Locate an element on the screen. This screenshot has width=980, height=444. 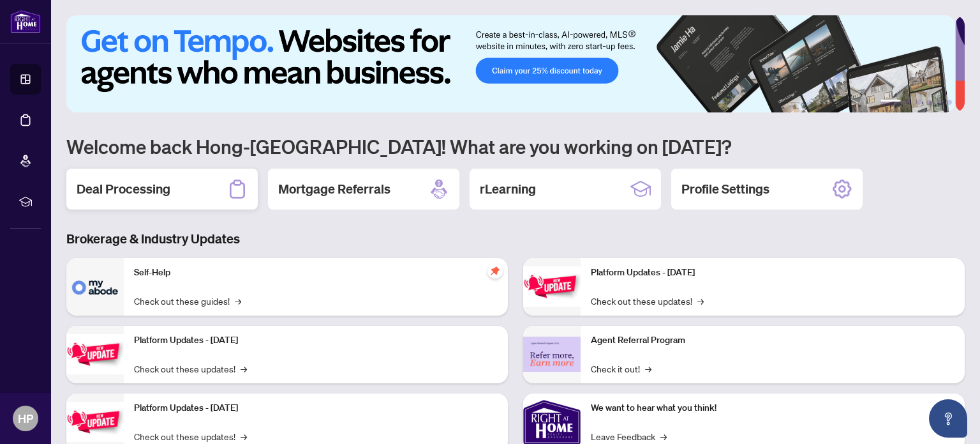
button: 2 is located at coordinates (908, 102).